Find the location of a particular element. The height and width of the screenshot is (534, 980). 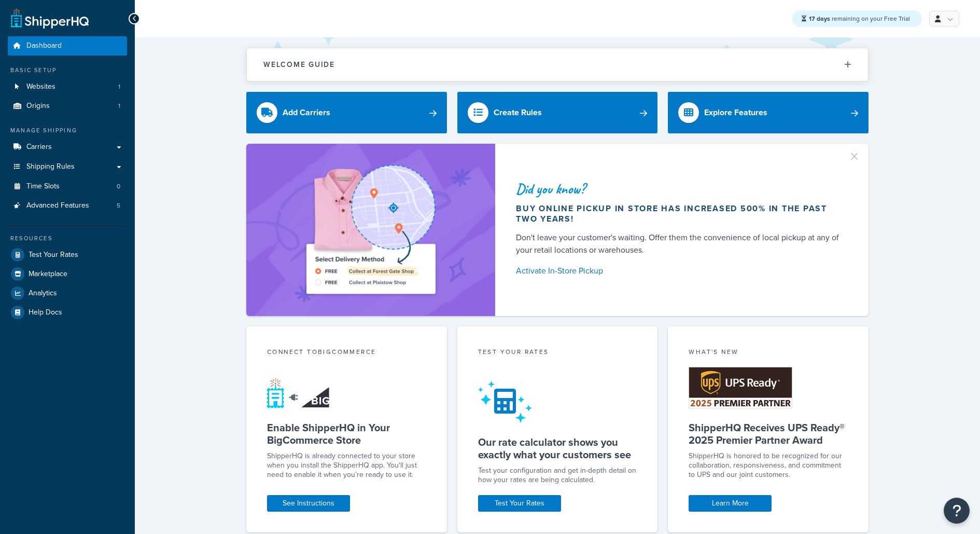

li: Advanced Features is located at coordinates (68, 205).